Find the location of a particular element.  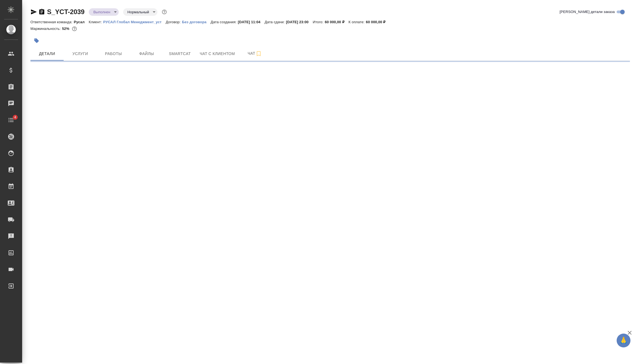

span: Файлы is located at coordinates (147, 54).